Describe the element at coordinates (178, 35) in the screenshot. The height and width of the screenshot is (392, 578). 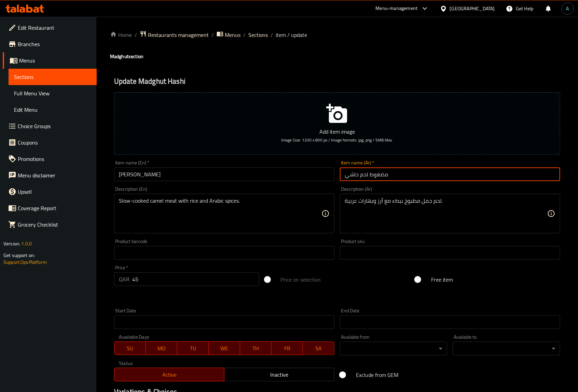
I see `span: Restaurants management` at that location.